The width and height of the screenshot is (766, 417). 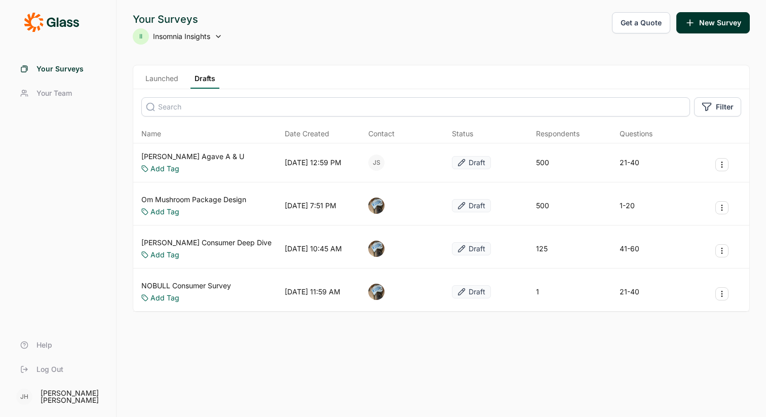 What do you see at coordinates (415, 107) in the screenshot?
I see `input: Search` at bounding box center [415, 107].